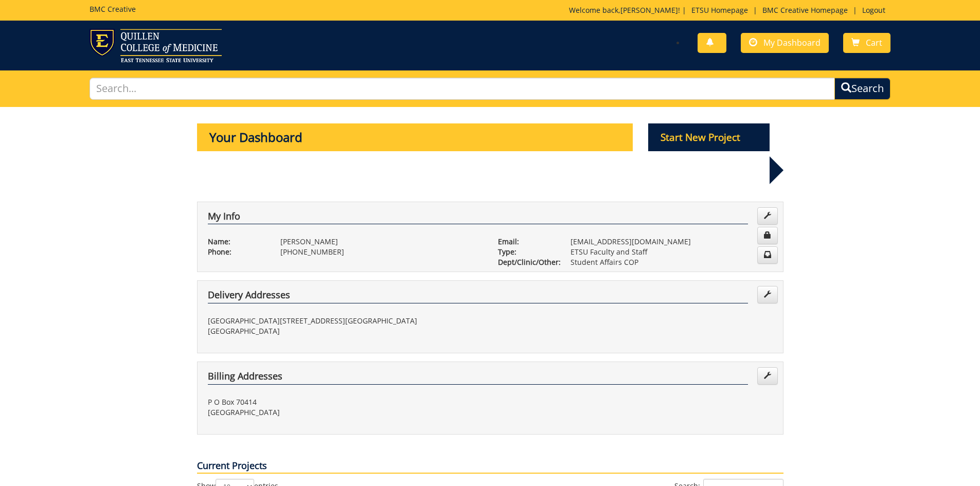 The width and height of the screenshot is (980, 486). Describe the element at coordinates (873, 10) in the screenshot. I see `a: Logout` at that location.